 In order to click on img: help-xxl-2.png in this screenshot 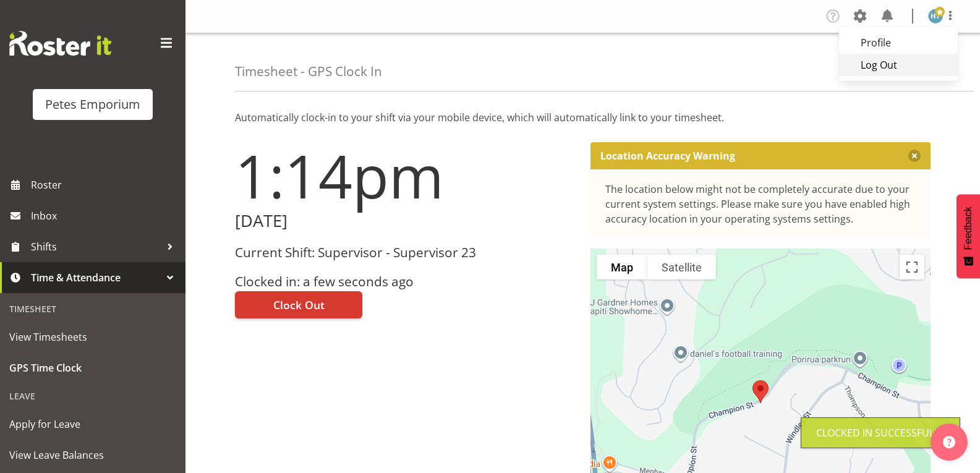, I will do `click(950, 443)`.